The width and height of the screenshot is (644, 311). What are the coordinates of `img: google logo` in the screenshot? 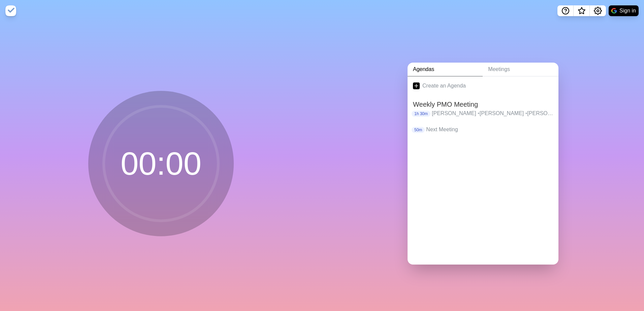 It's located at (614, 11).